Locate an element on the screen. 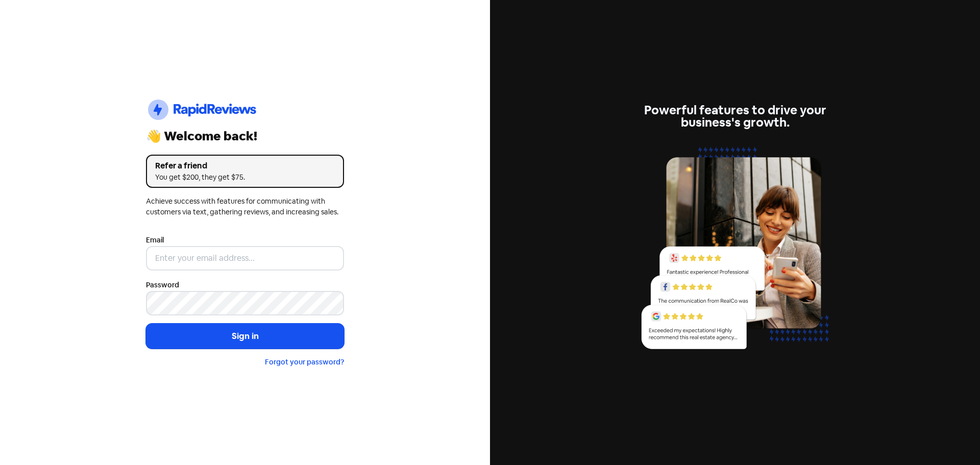 This screenshot has width=980, height=465. label: Password is located at coordinates (162, 285).